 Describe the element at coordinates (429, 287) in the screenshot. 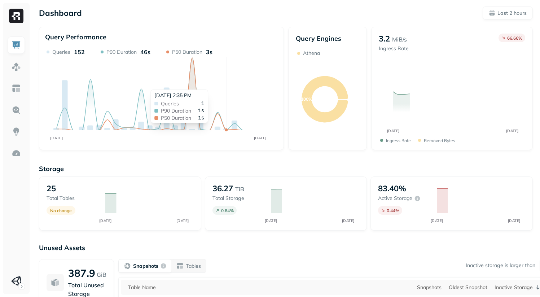

I see `div: Snapshots` at that location.